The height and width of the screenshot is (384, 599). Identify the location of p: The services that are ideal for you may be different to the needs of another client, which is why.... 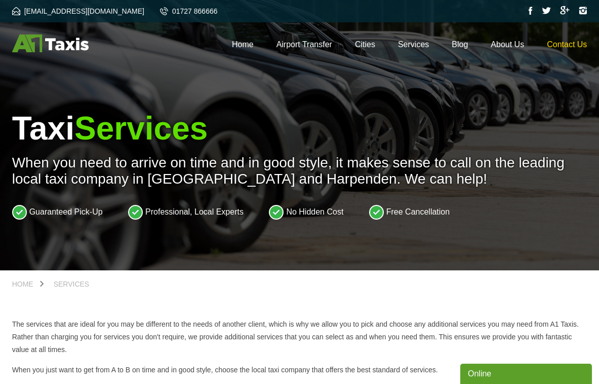
(300, 336).